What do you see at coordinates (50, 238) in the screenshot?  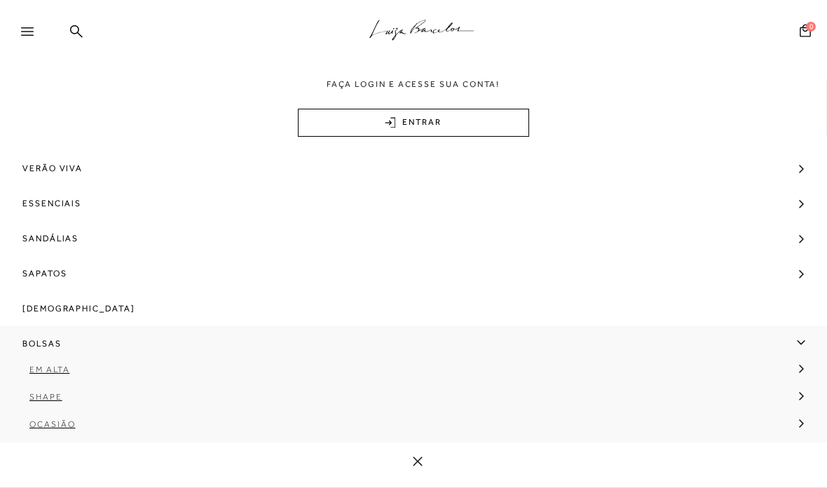 I see `span: Sandálias` at bounding box center [50, 238].